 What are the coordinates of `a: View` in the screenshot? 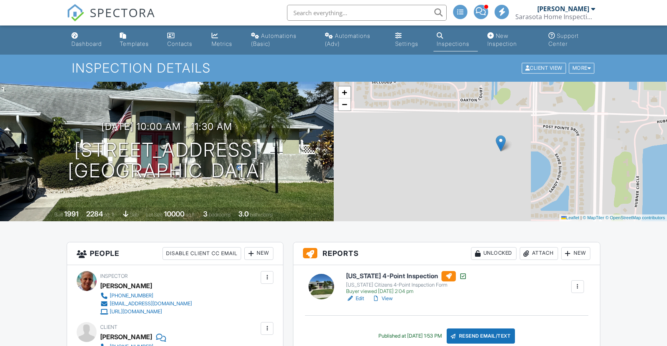 It's located at (382, 299).